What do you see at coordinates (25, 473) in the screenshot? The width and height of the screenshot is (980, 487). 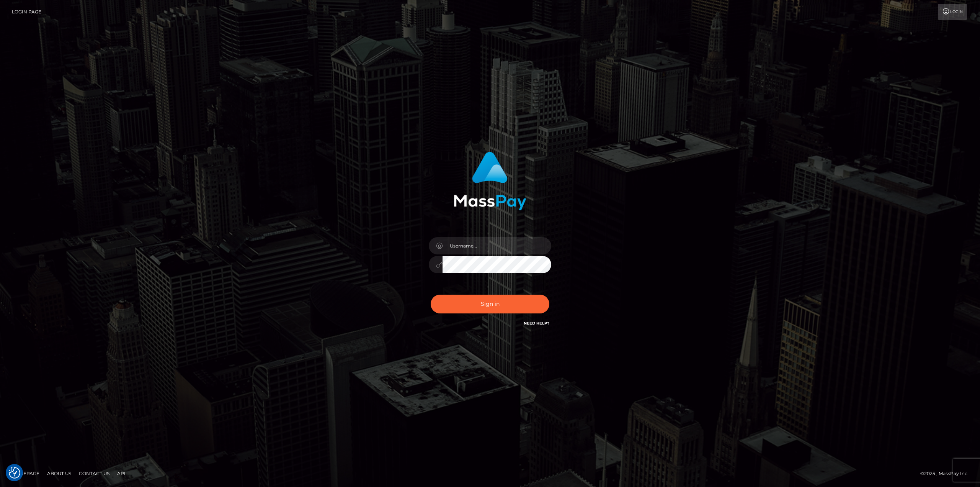 I see `a: Homepage` at bounding box center [25, 473].